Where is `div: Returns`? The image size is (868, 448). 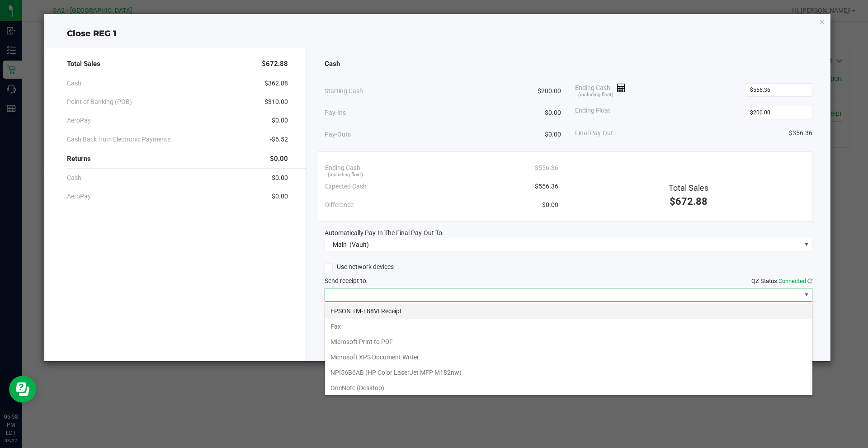
div: Returns is located at coordinates (177, 159).